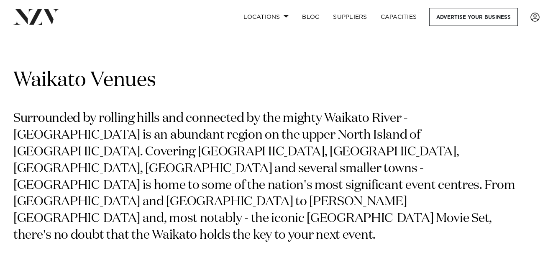  I want to click on a: BLOG, so click(311, 17).